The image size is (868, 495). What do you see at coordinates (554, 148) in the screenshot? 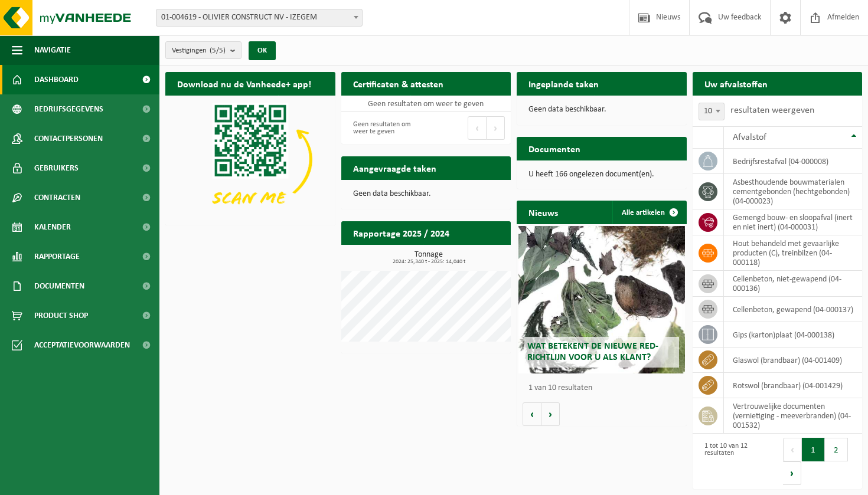
I see `h2: Documenten` at bounding box center [554, 148].